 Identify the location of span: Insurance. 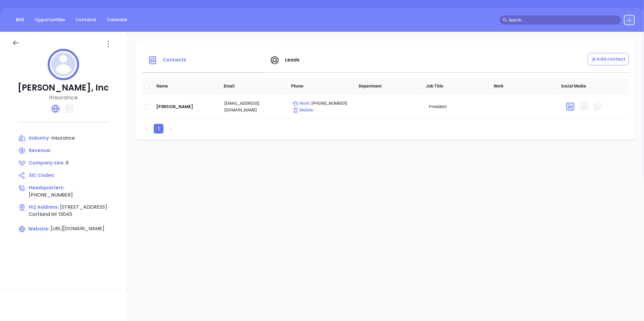
(63, 138).